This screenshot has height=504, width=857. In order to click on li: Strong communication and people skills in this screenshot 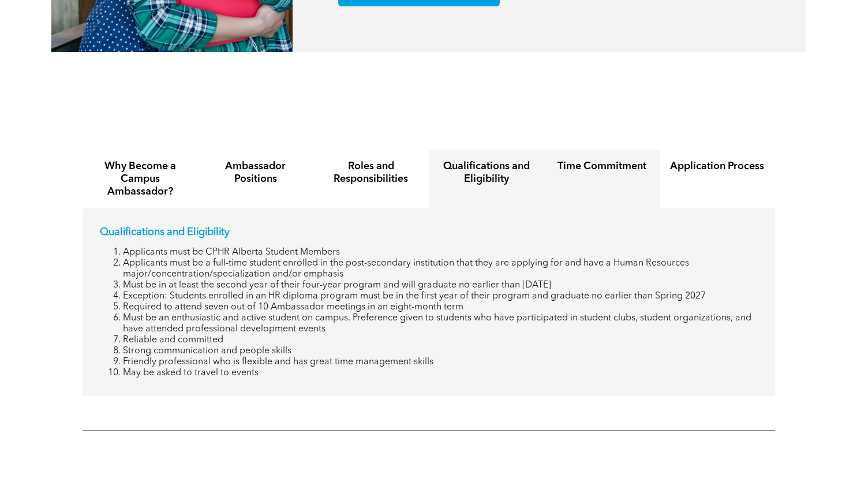, I will do `click(441, 351)`.